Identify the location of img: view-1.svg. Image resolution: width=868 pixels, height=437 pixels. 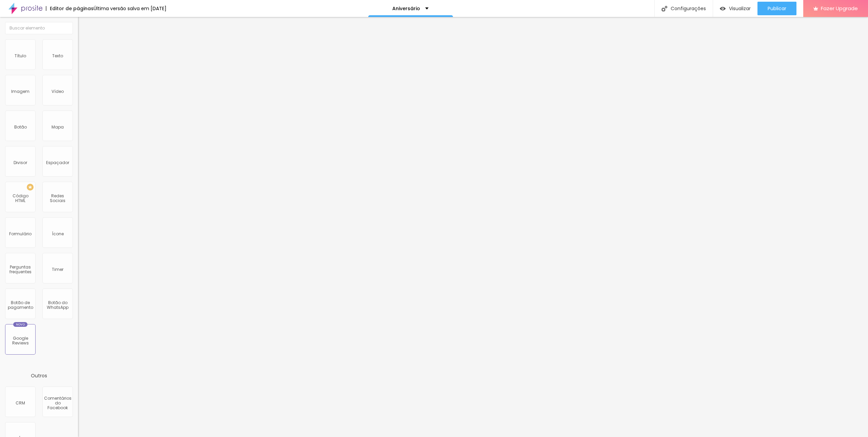
(723, 9).